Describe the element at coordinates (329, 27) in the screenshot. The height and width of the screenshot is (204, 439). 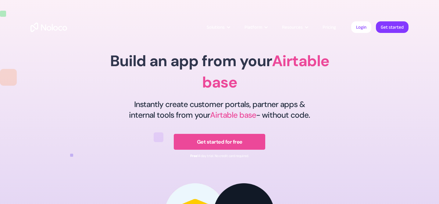
I see `a: Pricing` at that location.